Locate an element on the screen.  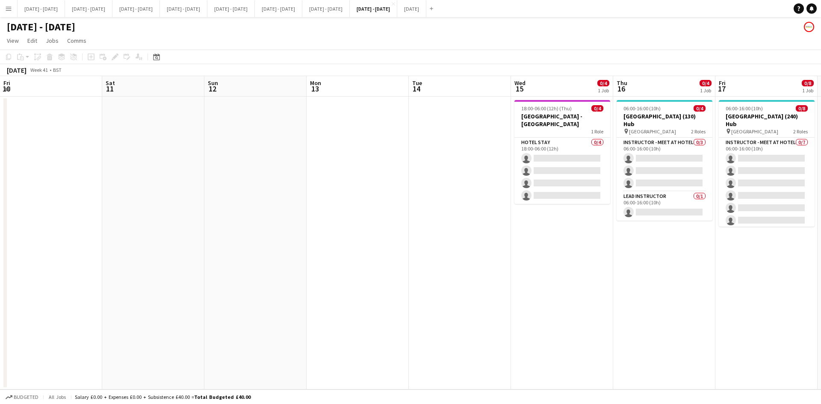
span: 1 Role is located at coordinates (597, 131).